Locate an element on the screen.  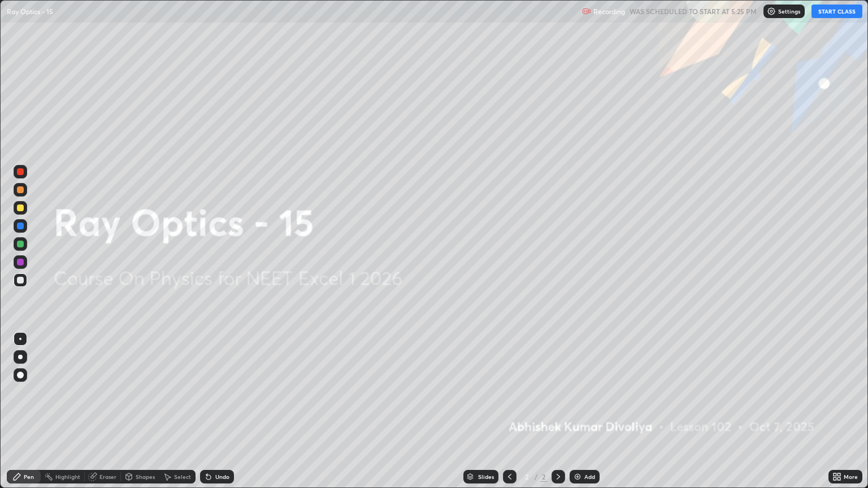
div: Shapes is located at coordinates (145, 477).